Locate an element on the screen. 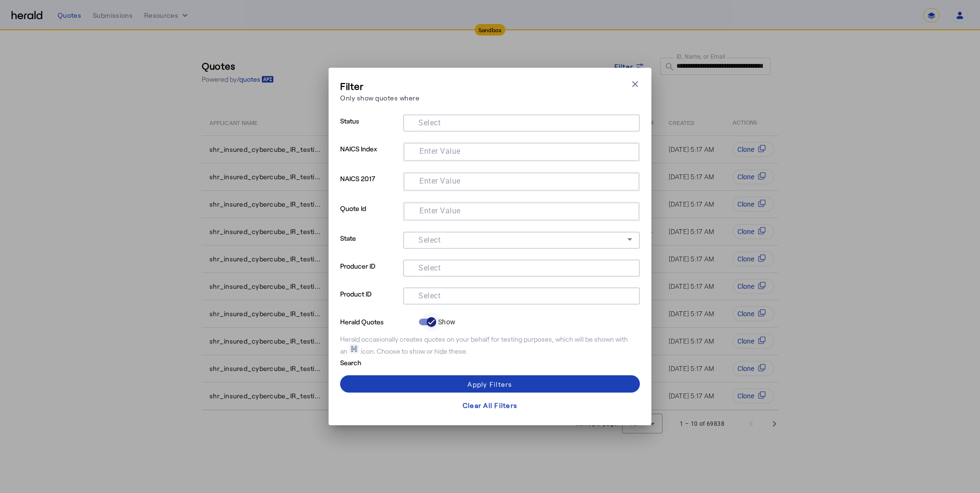 This screenshot has height=493, width=980. button: Apply Filters is located at coordinates (490, 384).